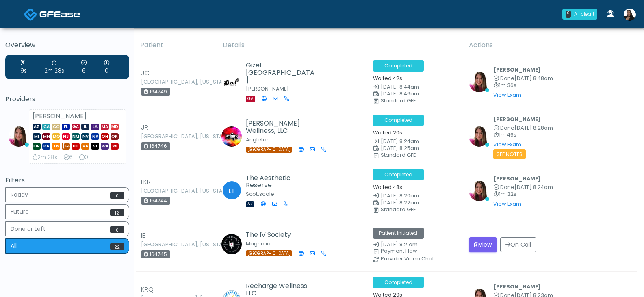 This screenshot has width=644, height=297. I want to click on span: IE, so click(143, 235).